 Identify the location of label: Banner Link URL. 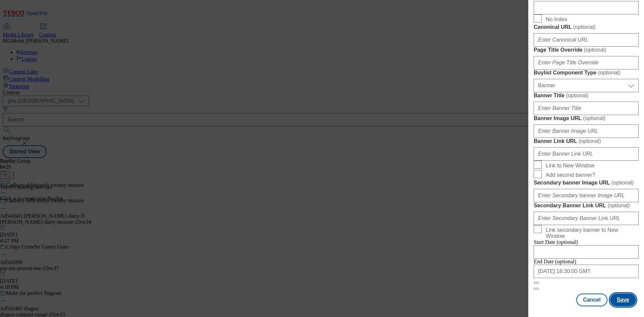
(586, 141).